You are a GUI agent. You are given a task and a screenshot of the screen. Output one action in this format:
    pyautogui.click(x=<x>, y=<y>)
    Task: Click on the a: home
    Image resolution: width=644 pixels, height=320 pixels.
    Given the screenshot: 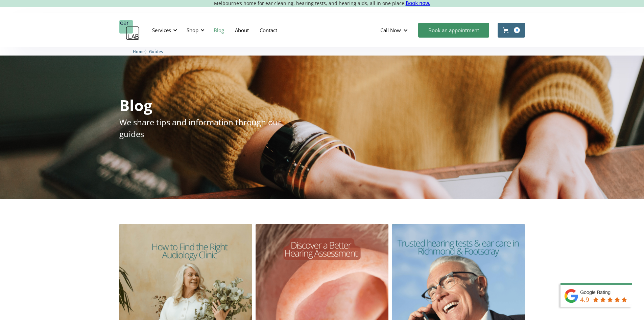 What is the action you would take?
    pyautogui.click(x=129, y=30)
    